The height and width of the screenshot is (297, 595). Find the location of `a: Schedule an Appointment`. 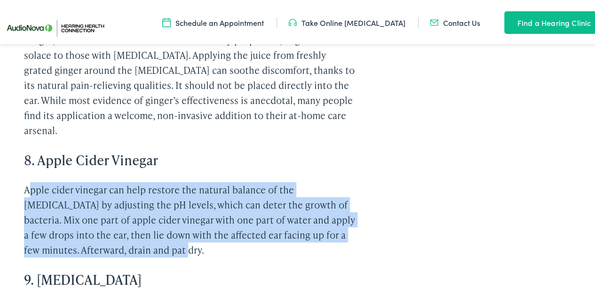

a: Schedule an Appointment is located at coordinates (213, 21).